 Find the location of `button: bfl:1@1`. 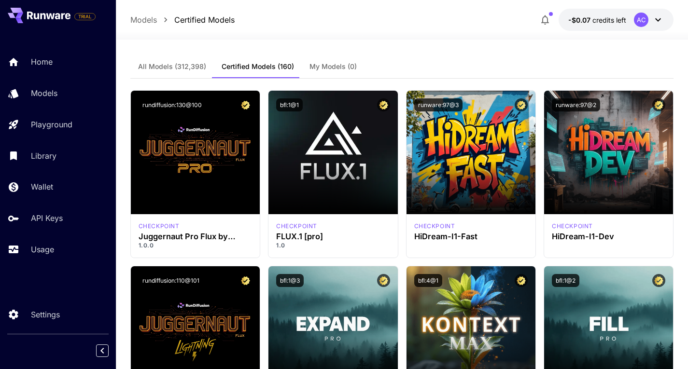

button: bfl:1@1 is located at coordinates (289, 105).